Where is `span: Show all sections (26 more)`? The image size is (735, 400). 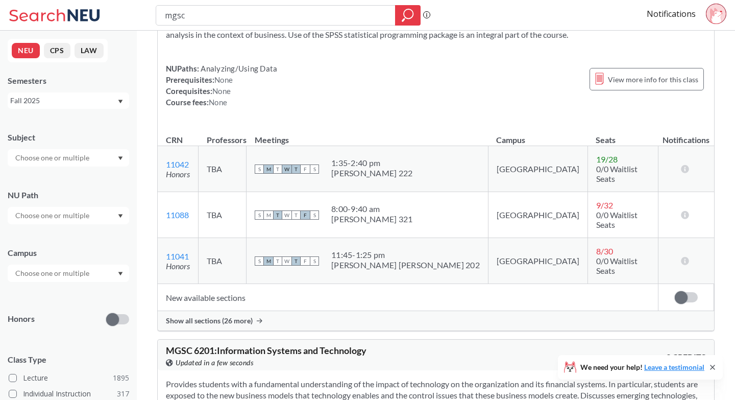
span: Show all sections (26 more) is located at coordinates (209, 320).